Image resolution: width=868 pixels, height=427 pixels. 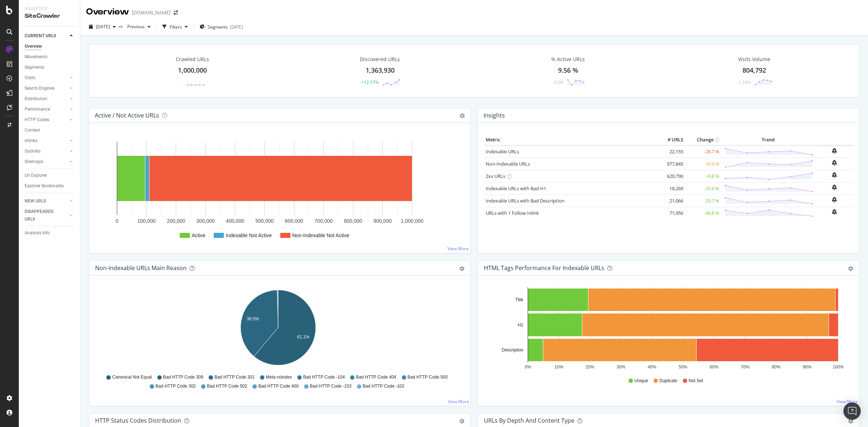 I want to click on div: Distribution, so click(x=36, y=98).